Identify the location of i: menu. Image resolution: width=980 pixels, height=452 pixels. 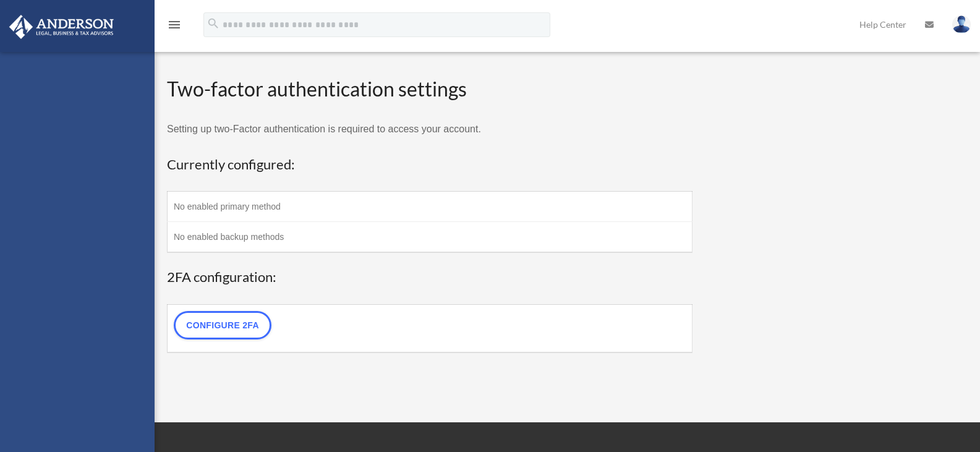
(175, 25).